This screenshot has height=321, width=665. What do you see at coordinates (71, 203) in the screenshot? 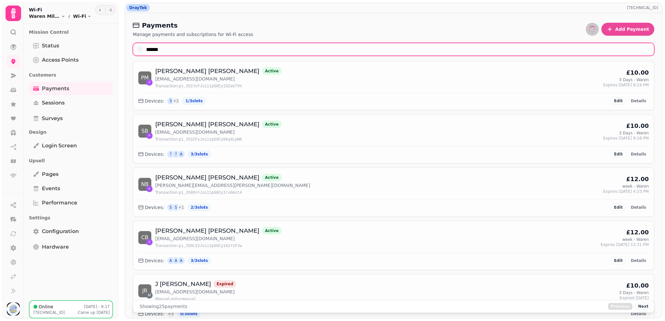
I see `a: Performance` at bounding box center [71, 203].